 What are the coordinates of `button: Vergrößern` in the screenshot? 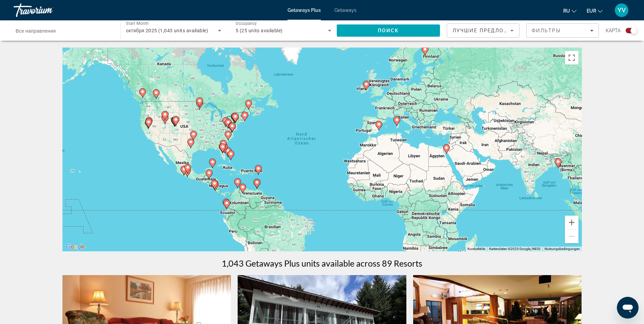 It's located at (572, 223).